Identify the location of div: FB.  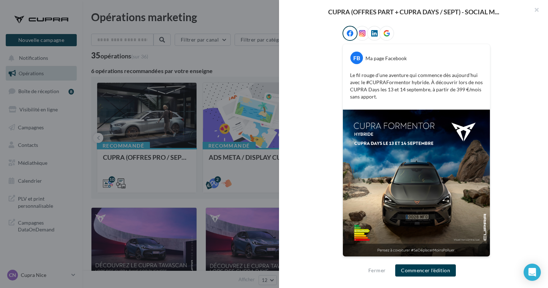
(356, 58).